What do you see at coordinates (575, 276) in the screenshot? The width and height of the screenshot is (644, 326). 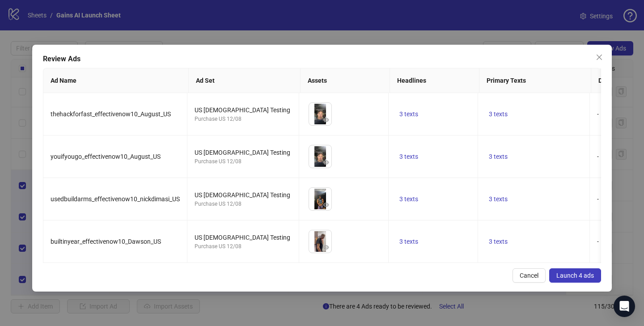 I see `span: Launch 4 ads` at bounding box center [575, 276].